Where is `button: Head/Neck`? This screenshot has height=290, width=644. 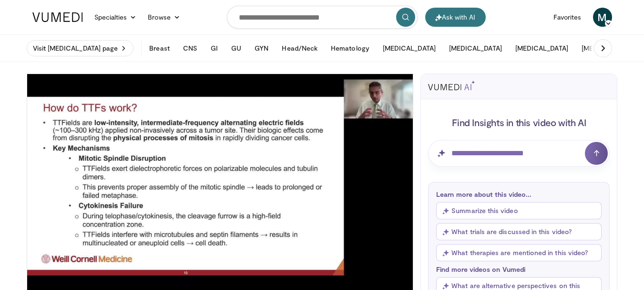 button: Head/Neck is located at coordinates (299, 49).